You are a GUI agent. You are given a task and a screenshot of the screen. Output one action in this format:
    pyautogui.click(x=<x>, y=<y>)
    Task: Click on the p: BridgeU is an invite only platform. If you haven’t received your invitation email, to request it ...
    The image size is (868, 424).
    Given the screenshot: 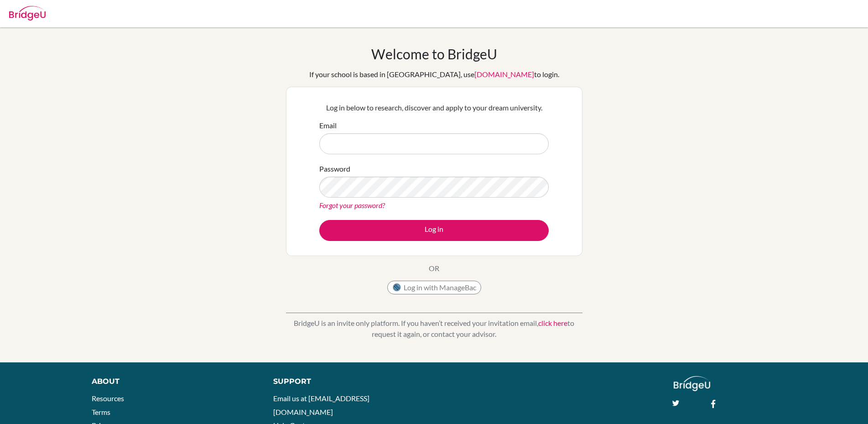 What is the action you would take?
    pyautogui.click(x=434, y=328)
    